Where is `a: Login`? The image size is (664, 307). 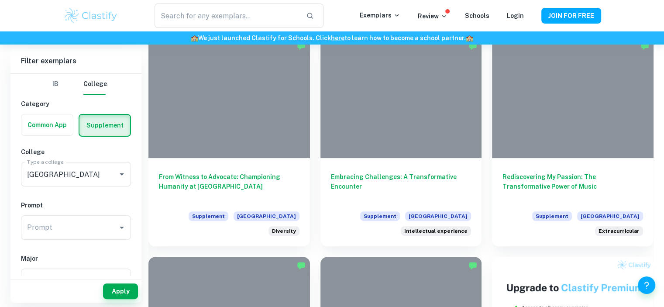 a: Login is located at coordinates (515, 16).